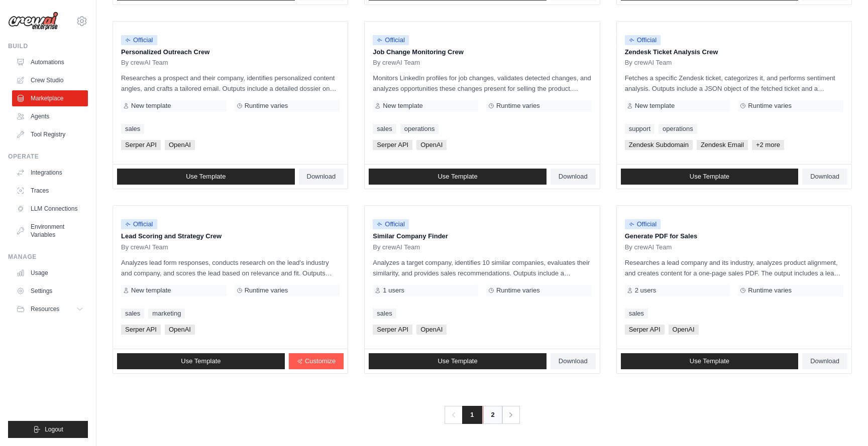  What do you see at coordinates (640, 129) in the screenshot?
I see `a: support` at bounding box center [640, 129].